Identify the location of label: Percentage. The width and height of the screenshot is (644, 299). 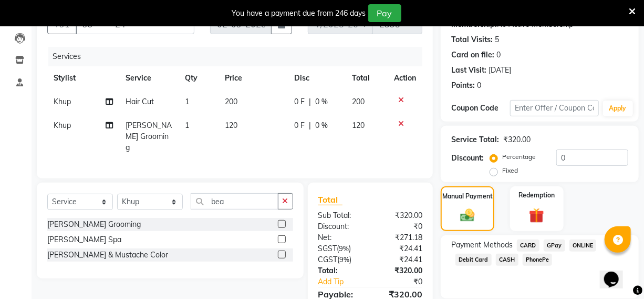
(519, 157).